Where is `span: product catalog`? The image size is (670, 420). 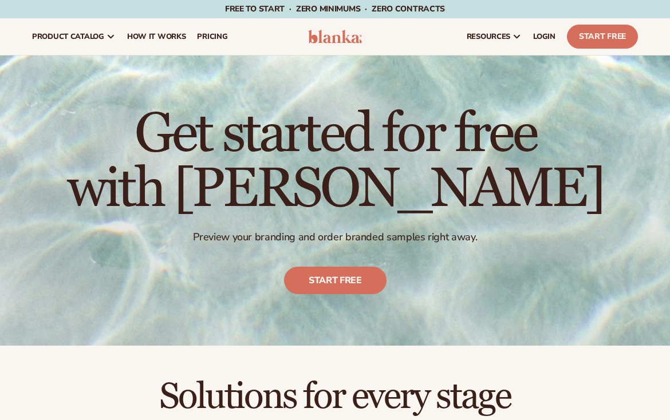
span: product catalog is located at coordinates (68, 37).